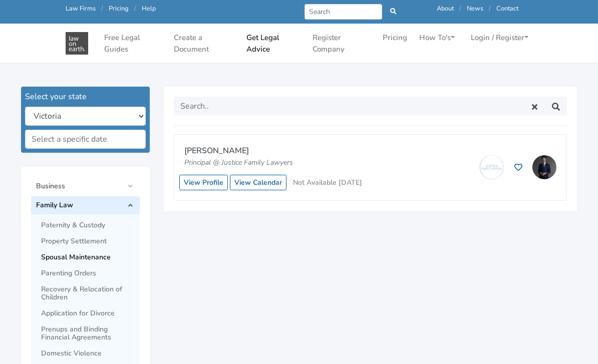 This screenshot has height=364, width=598. Describe the element at coordinates (88, 314) in the screenshot. I see `span: Application for Divorce` at that location.